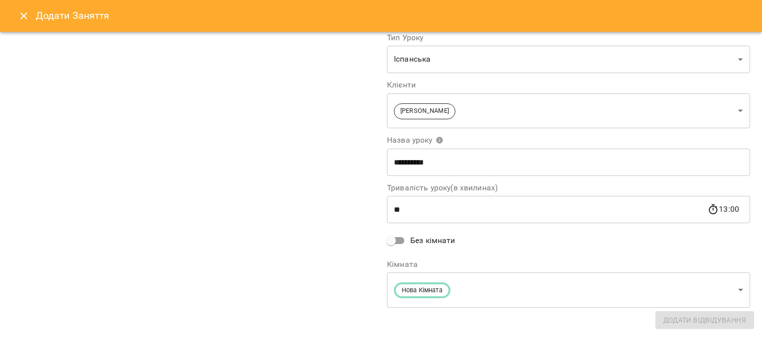 Image resolution: width=762 pixels, height=337 pixels. What do you see at coordinates (569, 289) in the screenshot?
I see `div: Нова Кімната` at bounding box center [569, 289].